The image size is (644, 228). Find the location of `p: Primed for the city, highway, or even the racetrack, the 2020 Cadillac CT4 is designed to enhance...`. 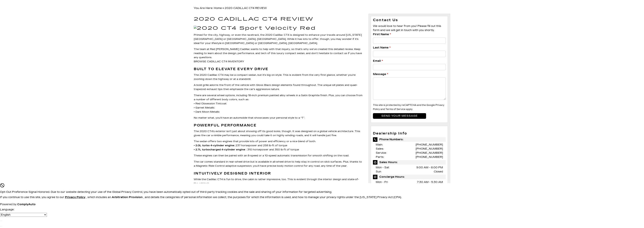

p: Primed for the city, highway, or even the racetrack, the 2020 Cadillac CT4 is designed to enhance... is located at coordinates (278, 39).